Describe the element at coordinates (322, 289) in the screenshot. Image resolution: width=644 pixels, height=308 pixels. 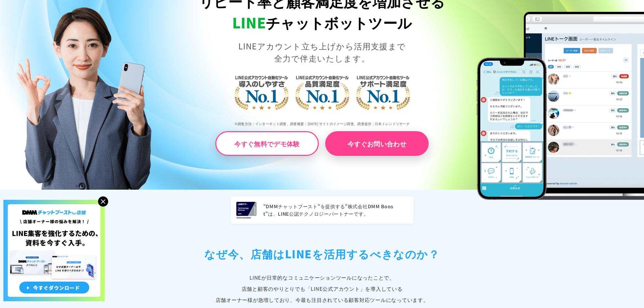
I see `p: LINEが日常的なコミュニケーションツールになったことで、 店舗と顧客のやりとりでも「LINE公式アカウント」 を導入している 店舗オーナー様が急増しており、今最も注目されている顧客対応ツールに...` at that location.